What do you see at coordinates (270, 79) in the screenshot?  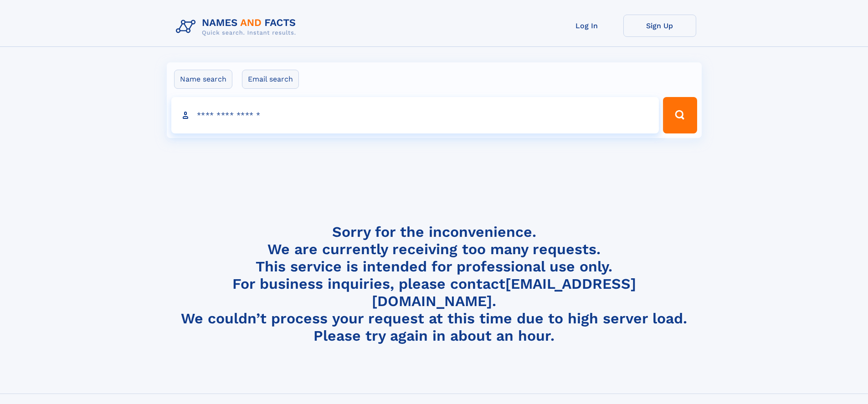 I see `label: Email search` at bounding box center [270, 79].